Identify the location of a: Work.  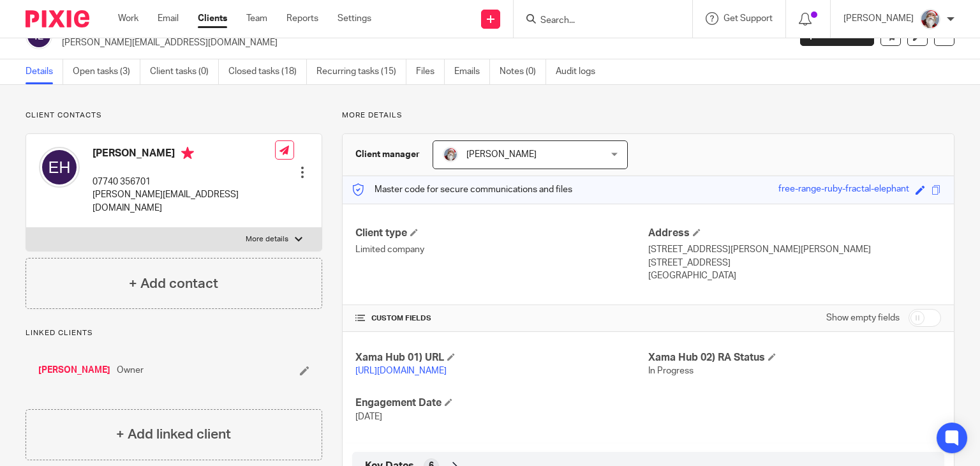
(128, 19).